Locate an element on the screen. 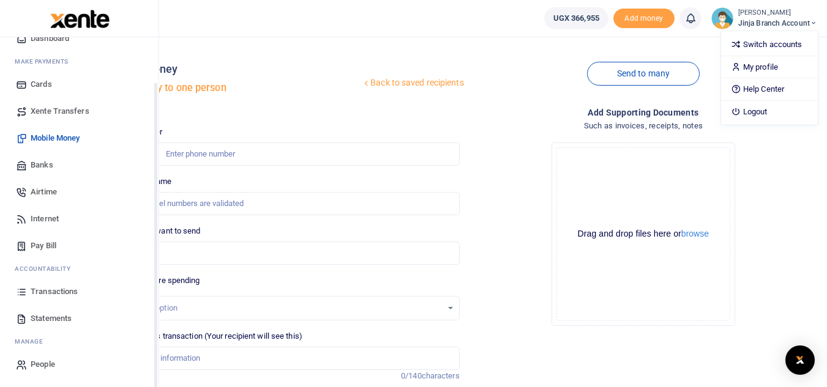 The width and height of the screenshot is (827, 387). a: Logout is located at coordinates (769, 112).